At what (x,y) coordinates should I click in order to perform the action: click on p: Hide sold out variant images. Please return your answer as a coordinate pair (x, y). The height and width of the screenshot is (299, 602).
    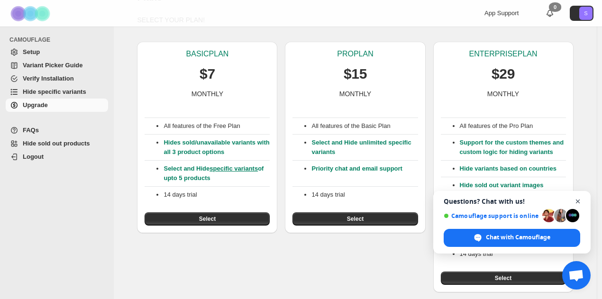
    Looking at the image, I should click on (512, 185).